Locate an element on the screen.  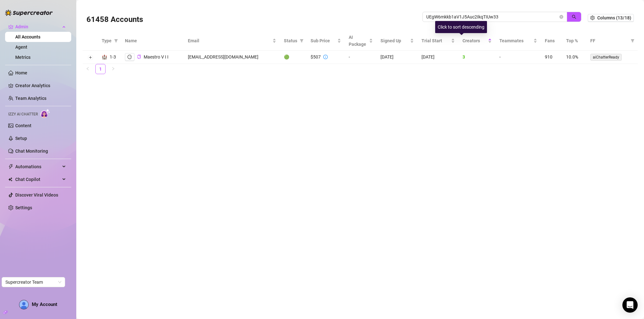
span: copy is located at coordinates (139, 57).